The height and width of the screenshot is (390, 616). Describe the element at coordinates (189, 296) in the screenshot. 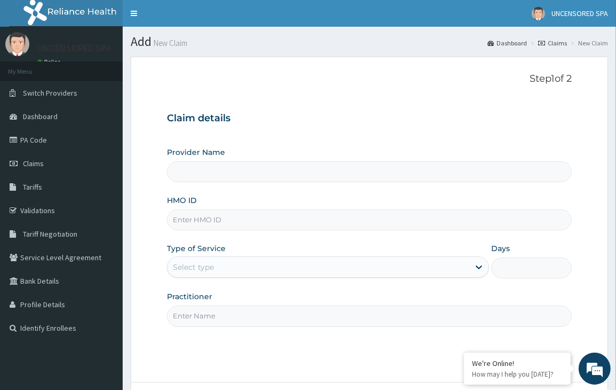

I see `label: Practitioner` at that location.